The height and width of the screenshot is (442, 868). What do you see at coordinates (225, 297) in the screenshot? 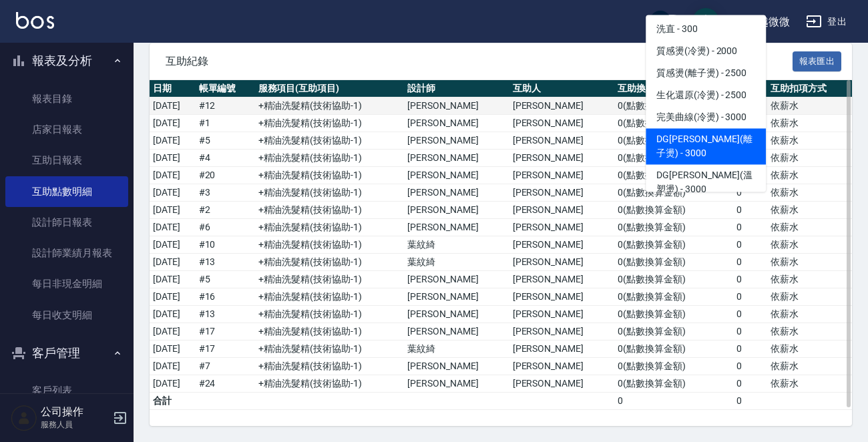
I see `td: # 16` at bounding box center [225, 297].